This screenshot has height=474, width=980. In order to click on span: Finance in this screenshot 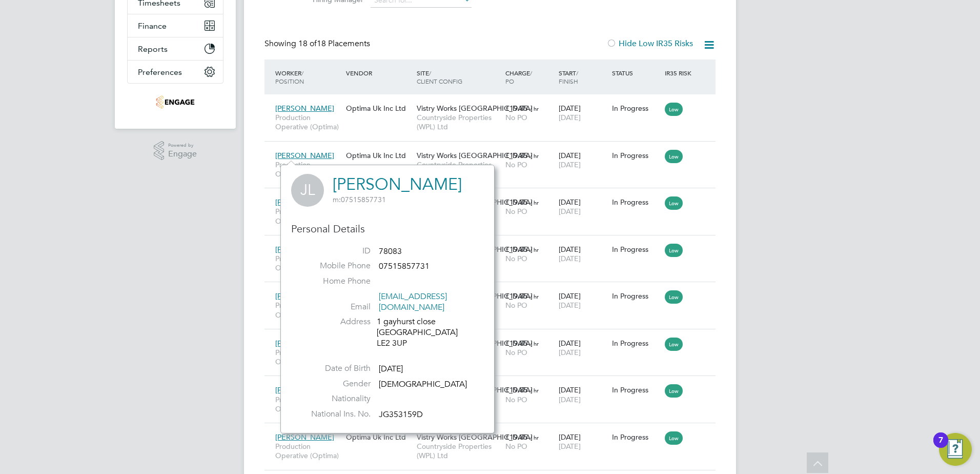, I will do `click(152, 26)`.